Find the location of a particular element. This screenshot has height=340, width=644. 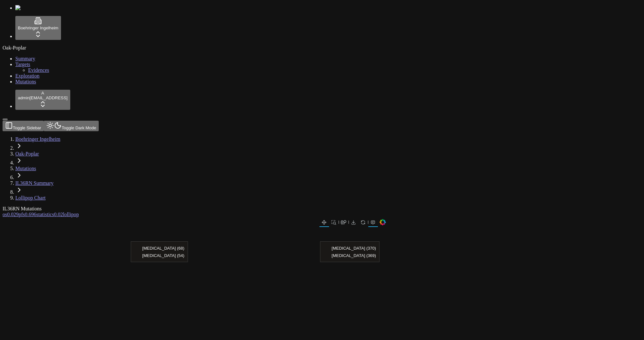

span: 0.02 is located at coordinates (58, 214).